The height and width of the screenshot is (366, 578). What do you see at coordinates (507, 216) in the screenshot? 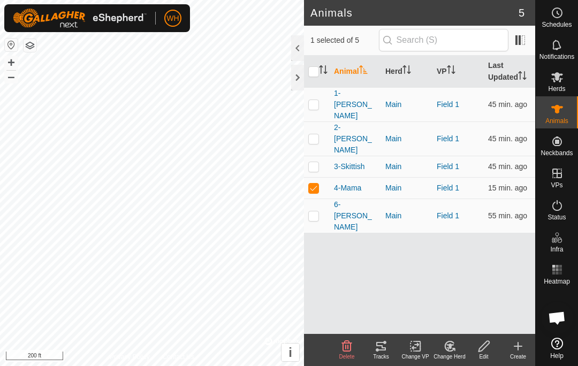
I see `span: Oct 1, 2025 at 1:31 PM` at bounding box center [507, 216].